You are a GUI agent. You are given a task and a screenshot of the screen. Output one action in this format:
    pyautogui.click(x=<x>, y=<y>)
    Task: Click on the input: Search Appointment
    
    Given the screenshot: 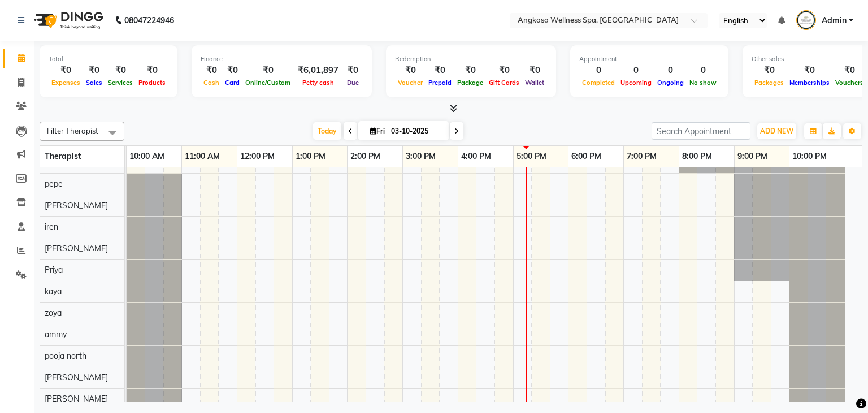 What is the action you would take?
    pyautogui.click(x=701, y=130)
    